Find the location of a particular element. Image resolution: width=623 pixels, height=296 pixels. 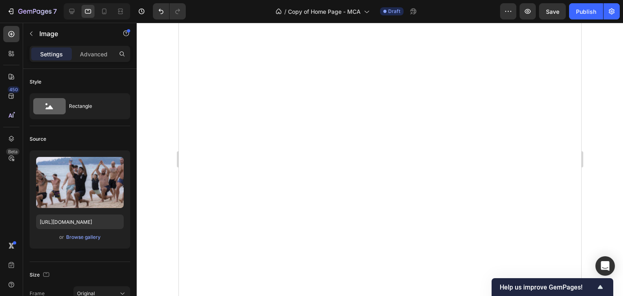

button: Save is located at coordinates (552, 11).